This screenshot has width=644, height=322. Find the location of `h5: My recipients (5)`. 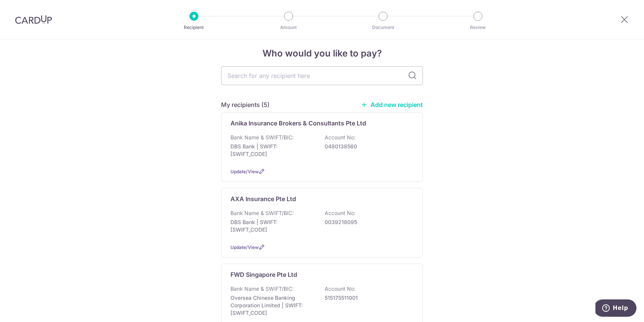

h5: My recipients (5) is located at coordinates (245, 105).